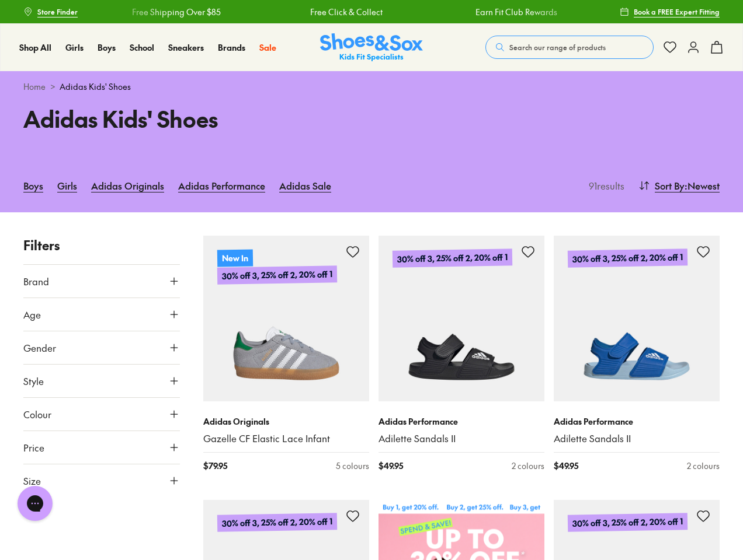 Image resolution: width=743 pixels, height=560 pixels. What do you see at coordinates (569, 47) in the screenshot?
I see `button: Search our range of products` at bounding box center [569, 47].